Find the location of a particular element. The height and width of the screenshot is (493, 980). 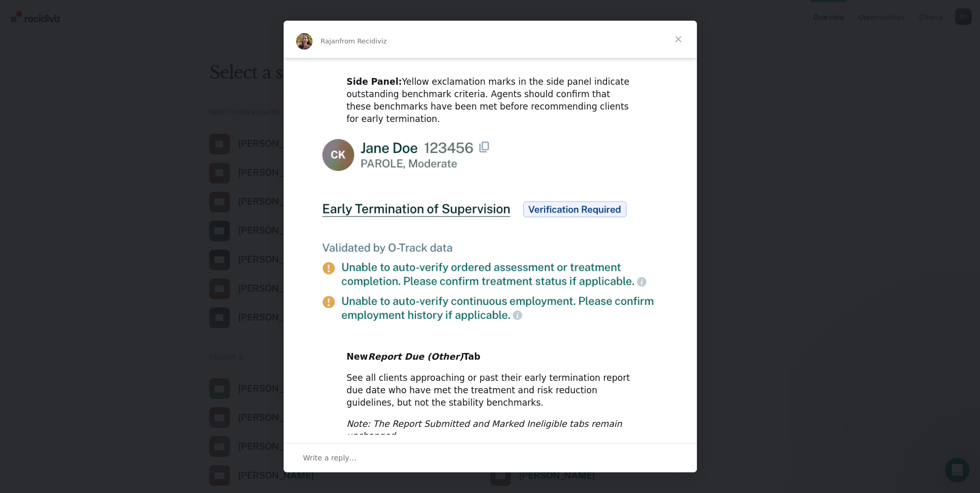

div: Yellow exclamation marks in the side panel indicate outstanding benchmark criteria. Agents should... is located at coordinates (490, 100).